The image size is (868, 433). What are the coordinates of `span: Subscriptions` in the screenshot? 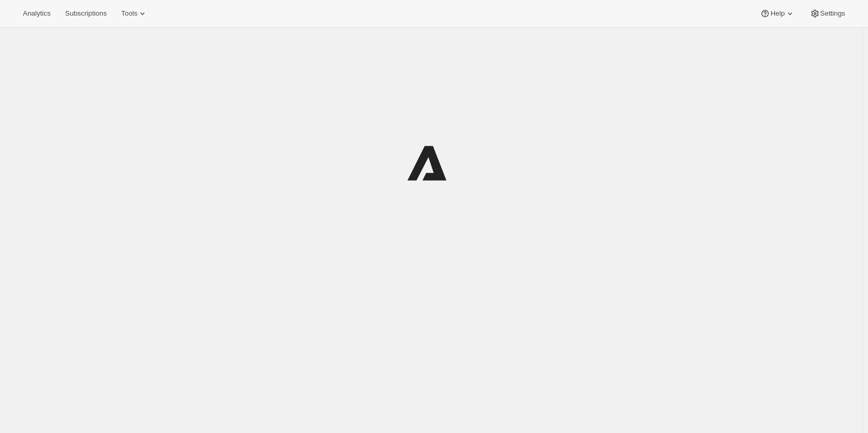 It's located at (86, 13).